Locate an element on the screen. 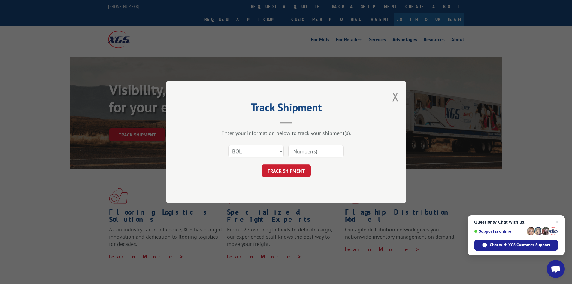 Image resolution: width=572 pixels, height=284 pixels. div: Open chat is located at coordinates (556, 269).